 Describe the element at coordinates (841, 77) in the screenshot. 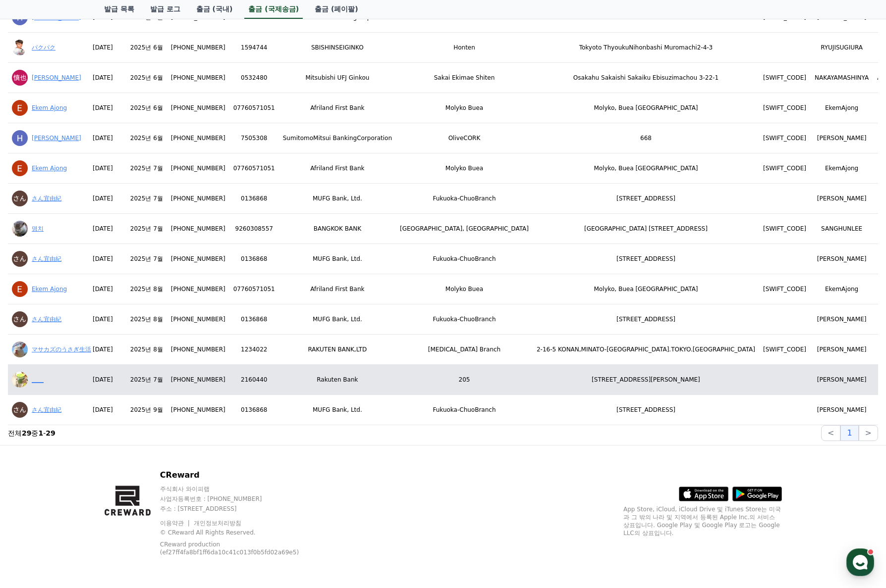

I see `td: NAKAYAMASHINYA` at that location.